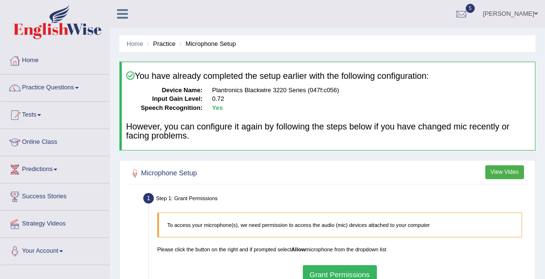 Image resolution: width=545 pixels, height=279 pixels. Describe the element at coordinates (371, 90) in the screenshot. I see `dd: Plantronics Blackwire 3220 Series (047f:c056)` at that location.